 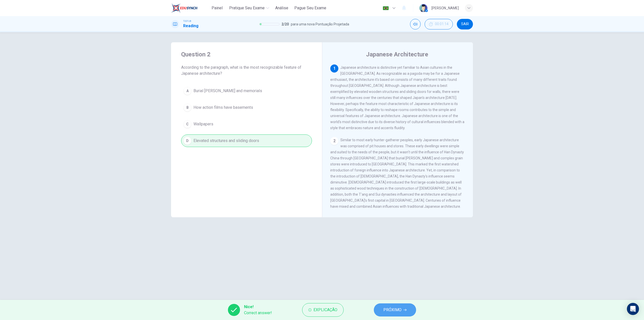 What do you see at coordinates (184, 8) in the screenshot?
I see `img: EduSynch logo` at bounding box center [184, 8].